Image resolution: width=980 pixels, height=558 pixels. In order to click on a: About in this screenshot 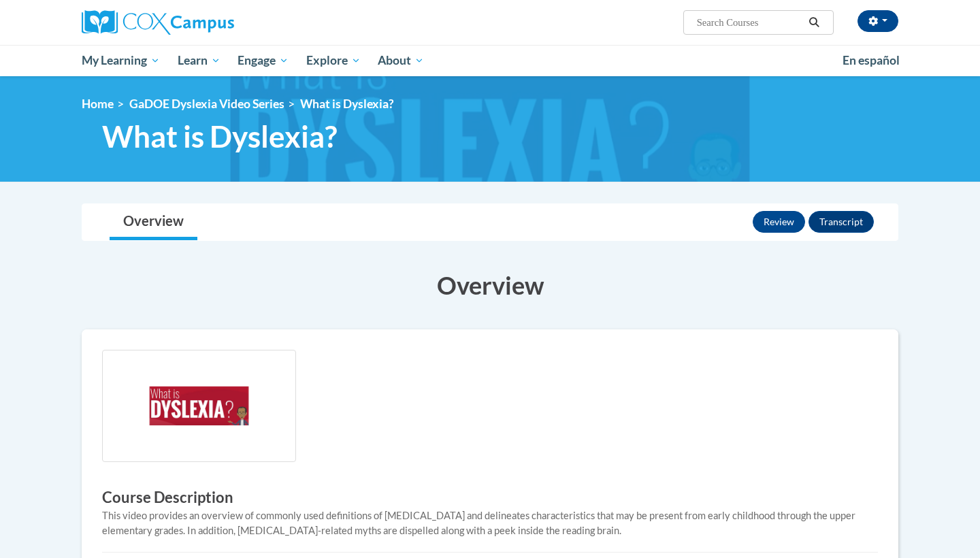, I will do `click(402, 60)`.